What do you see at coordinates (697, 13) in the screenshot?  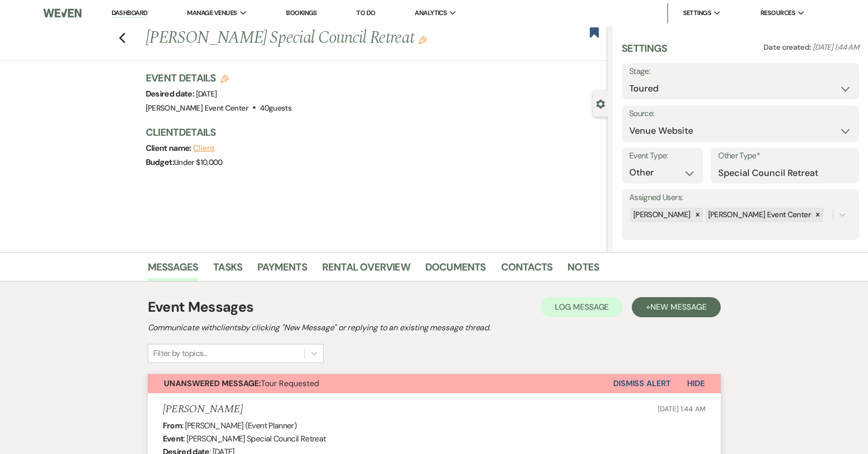 I see `span: Settings` at bounding box center [697, 13].